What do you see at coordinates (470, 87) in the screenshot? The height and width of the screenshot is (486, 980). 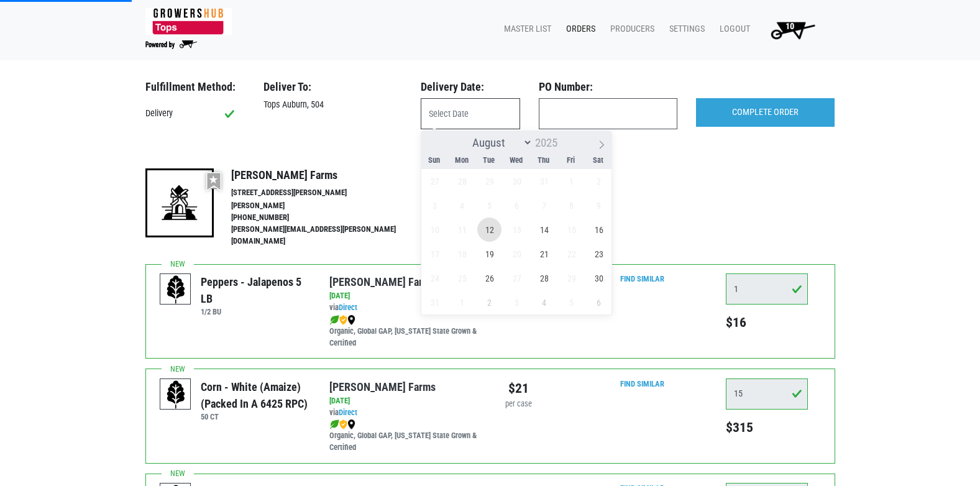 I see `h3: Delivery Date:` at bounding box center [470, 87].